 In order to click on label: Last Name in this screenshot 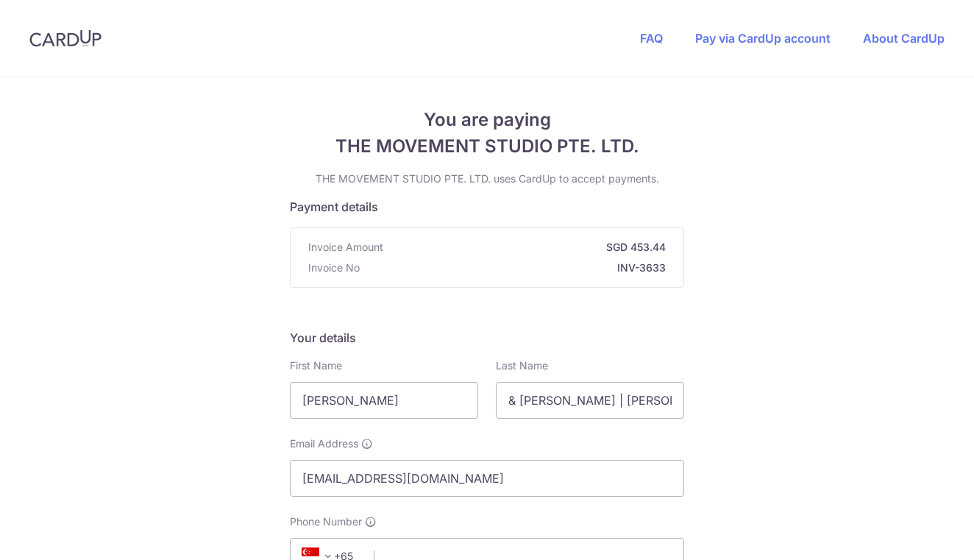, I will do `click(521, 366)`.